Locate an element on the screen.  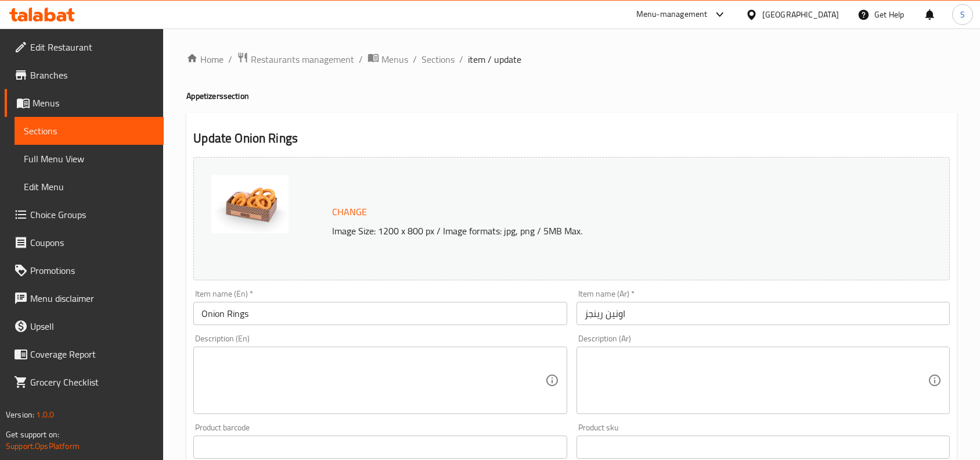
span: Edit Menu is located at coordinates (88, 187).